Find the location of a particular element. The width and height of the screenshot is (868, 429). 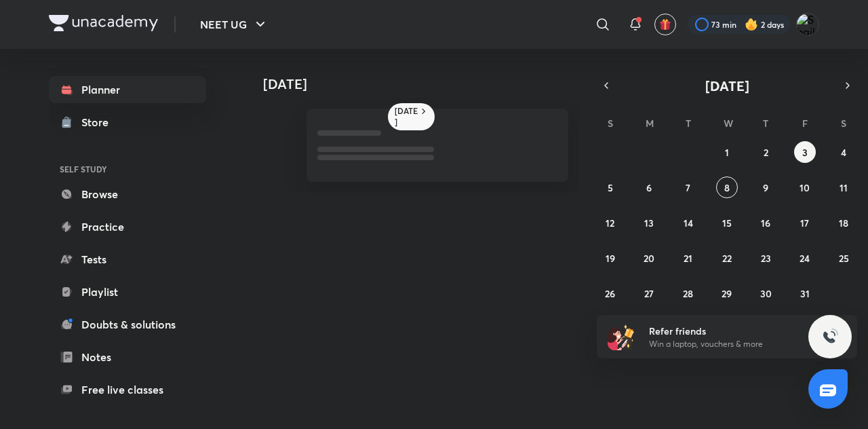

abbr: October 22, 2025 is located at coordinates (726, 257).